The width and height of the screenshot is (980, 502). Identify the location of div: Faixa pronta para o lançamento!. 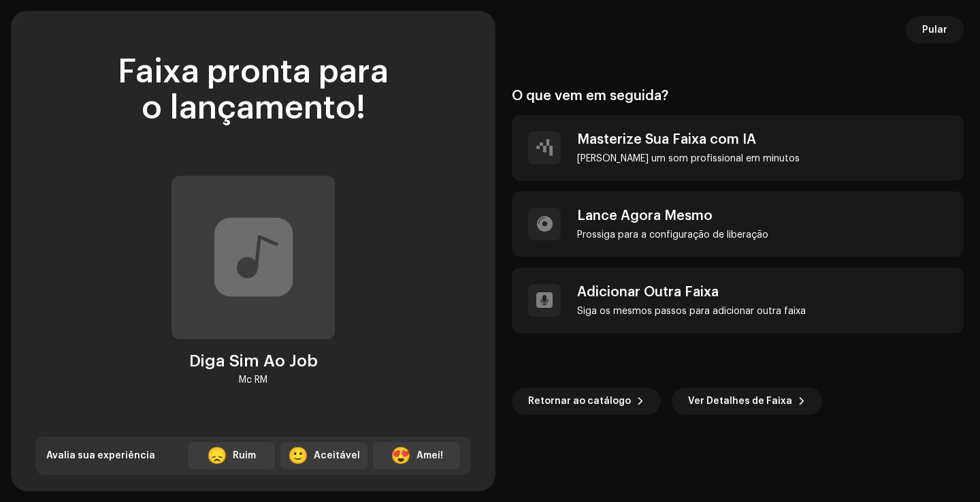
(253, 90).